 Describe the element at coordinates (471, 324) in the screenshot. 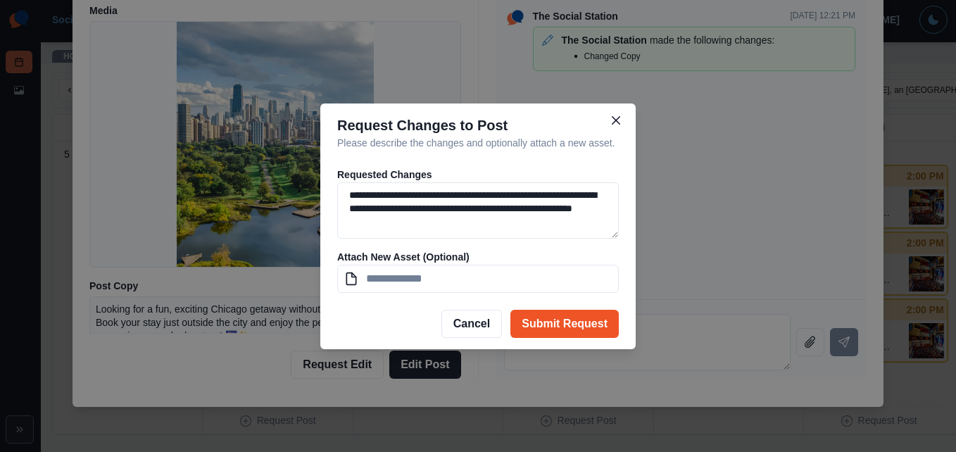

I see `button: Cancel` at that location.